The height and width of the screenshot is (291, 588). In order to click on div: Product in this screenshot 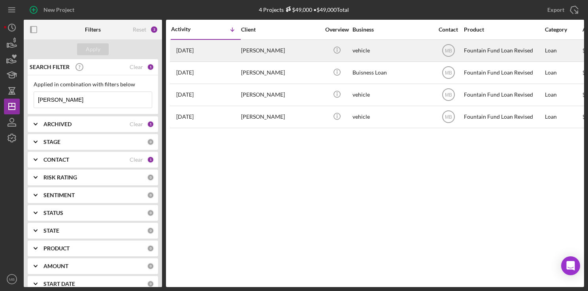, I will do `click(503, 30)`.